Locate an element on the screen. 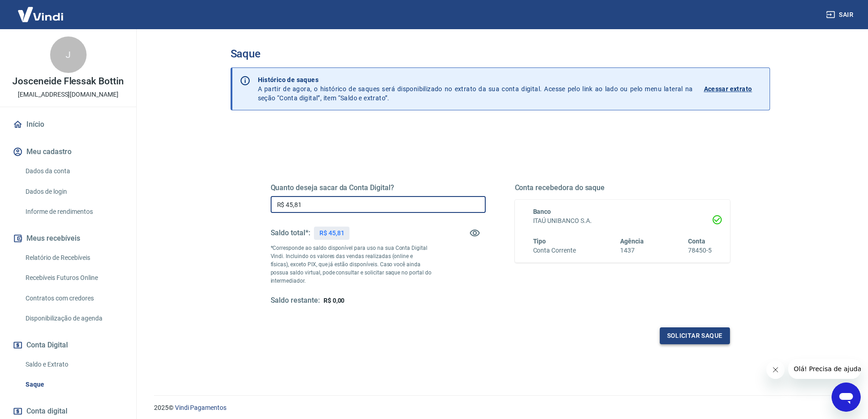 This screenshot has width=868, height=419. p: A partir de agora, o histórico de saques será disponibilizado no extrato da sua conta digital. Ac... is located at coordinates (475, 89).